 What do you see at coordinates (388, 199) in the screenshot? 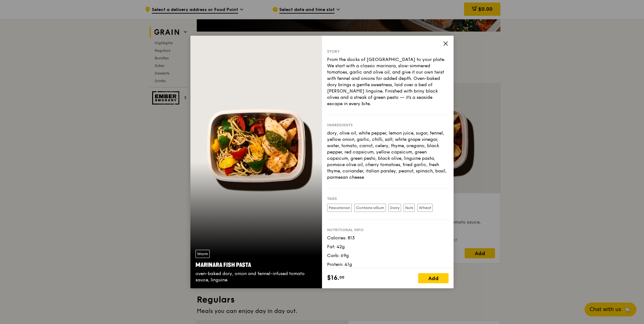
I see `div: Tags` at bounding box center [388, 199].